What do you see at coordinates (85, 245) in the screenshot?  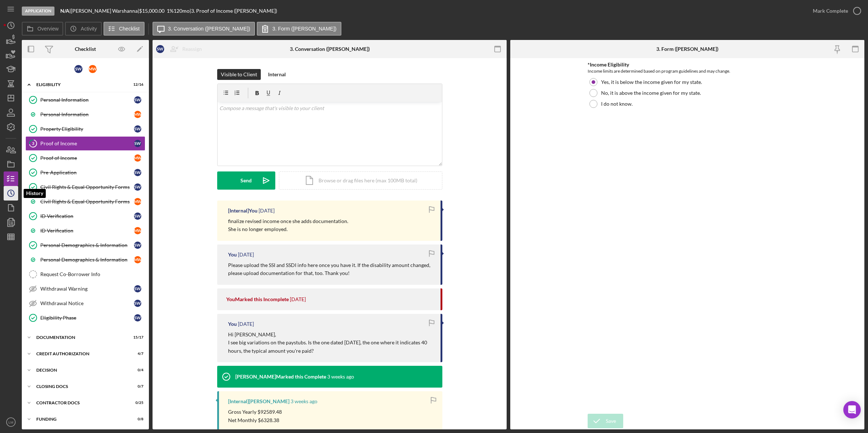 I see `a: Personal Demographics & InformationSW` at bounding box center [85, 245].